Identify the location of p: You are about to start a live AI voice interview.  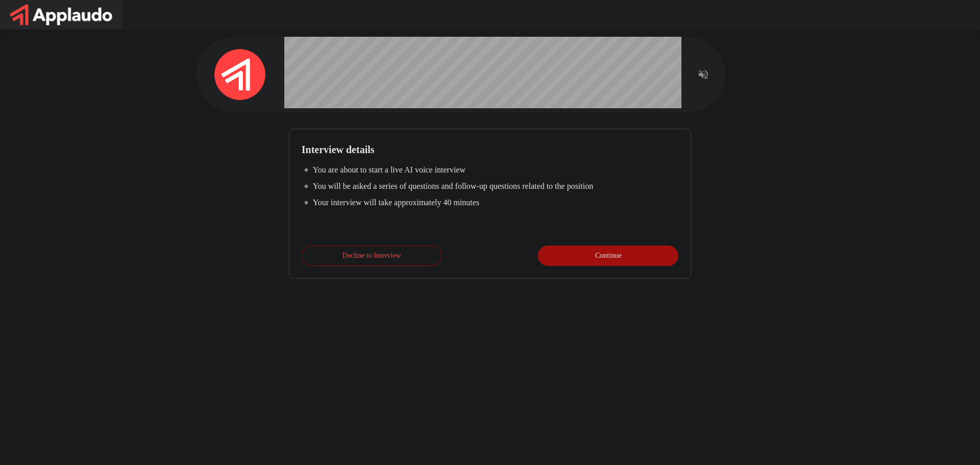
(389, 170).